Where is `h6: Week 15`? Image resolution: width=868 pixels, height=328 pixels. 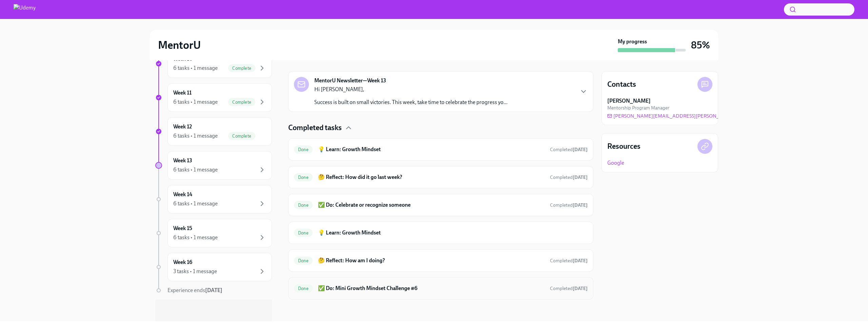 h6: Week 15 is located at coordinates (183, 229).